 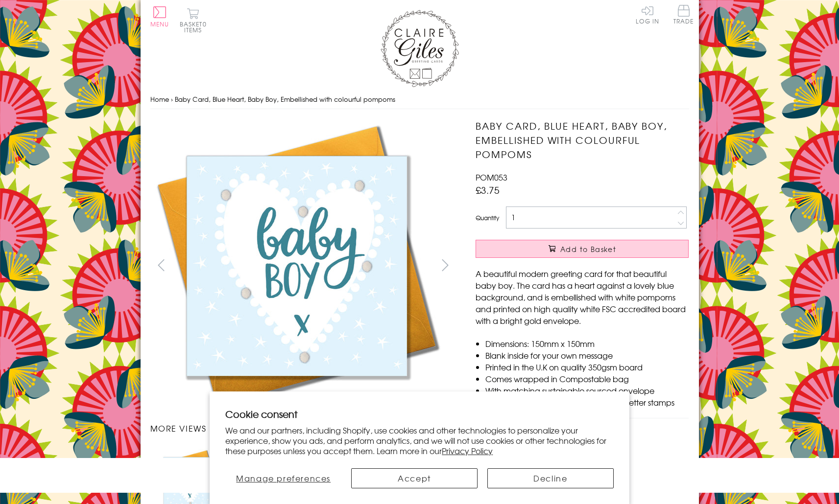 What do you see at coordinates (161, 264) in the screenshot?
I see `button: prev` at bounding box center [161, 264].